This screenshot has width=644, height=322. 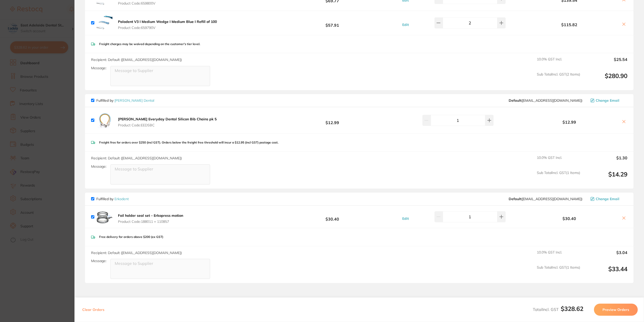 I want to click on img: em01MmU3cg, so click(x=104, y=217).